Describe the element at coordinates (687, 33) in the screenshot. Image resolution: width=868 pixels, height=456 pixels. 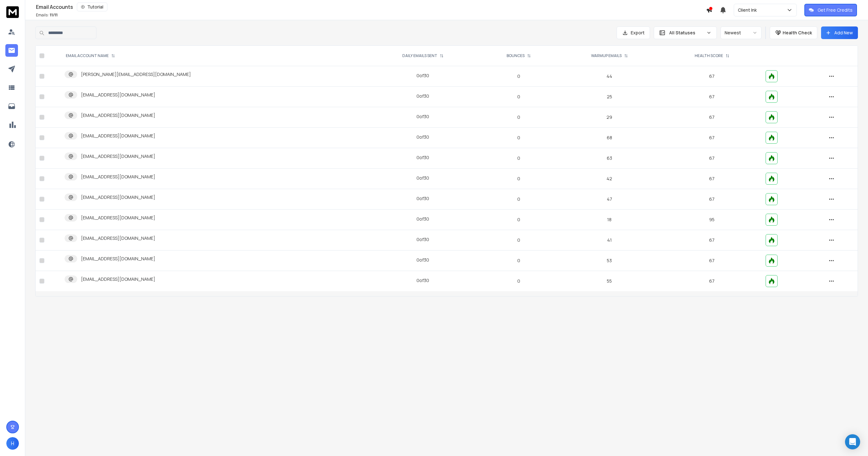
I see `p: All Statuses` at that location.